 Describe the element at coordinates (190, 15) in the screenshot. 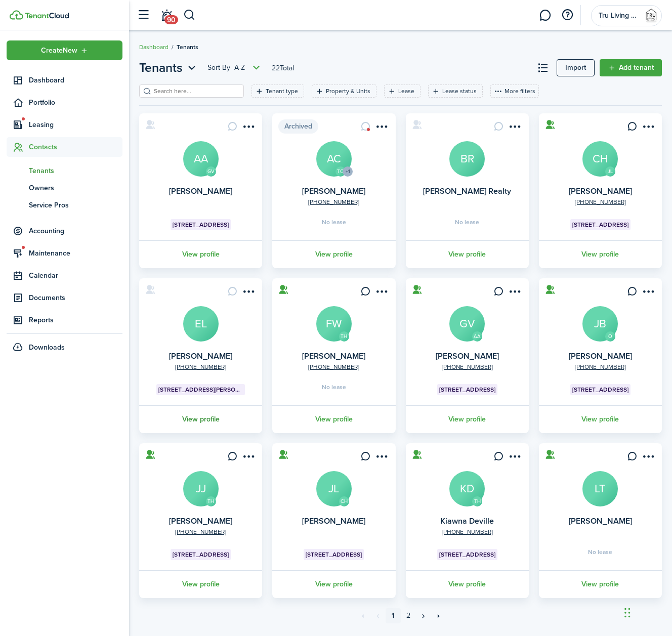

I see `button: Search` at that location.